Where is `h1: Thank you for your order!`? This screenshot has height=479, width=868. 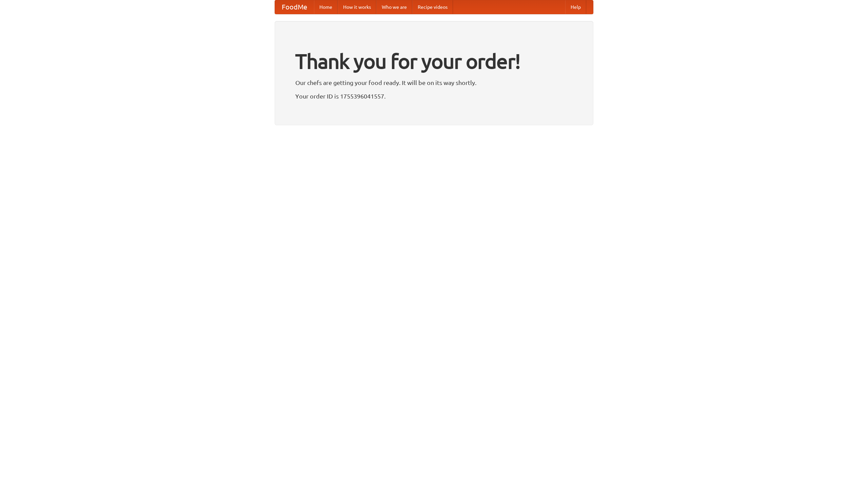 h1: Thank you for your order! is located at coordinates (434, 61).